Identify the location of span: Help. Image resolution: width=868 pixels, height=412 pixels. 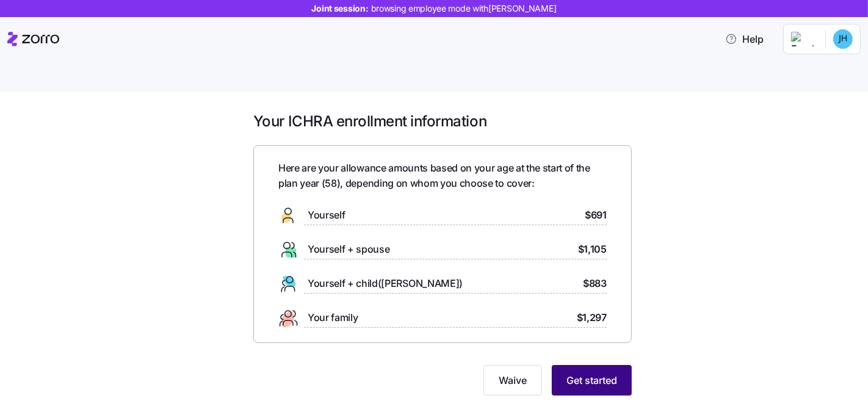
(744, 39).